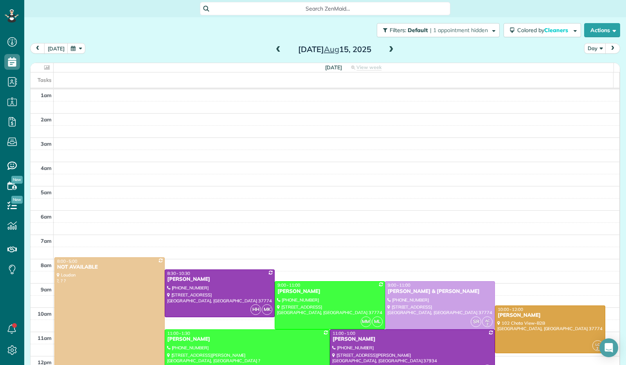  Describe the element at coordinates (609, 348) in the screenshot. I see `div: Open Intercom Messenger` at that location.